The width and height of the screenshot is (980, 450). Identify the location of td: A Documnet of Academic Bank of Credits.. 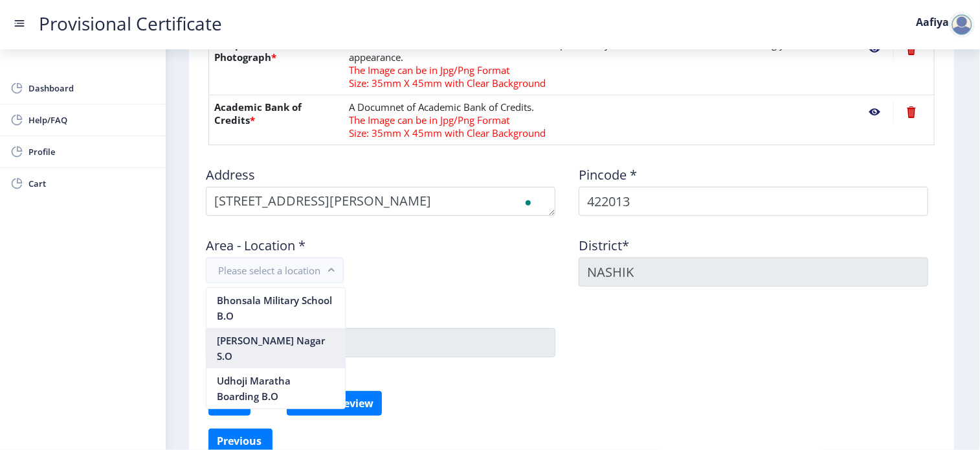
(597, 120).